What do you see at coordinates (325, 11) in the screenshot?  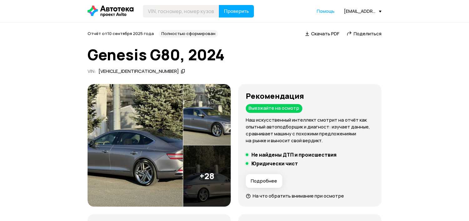 I see `a: Помощь` at bounding box center [325, 11].